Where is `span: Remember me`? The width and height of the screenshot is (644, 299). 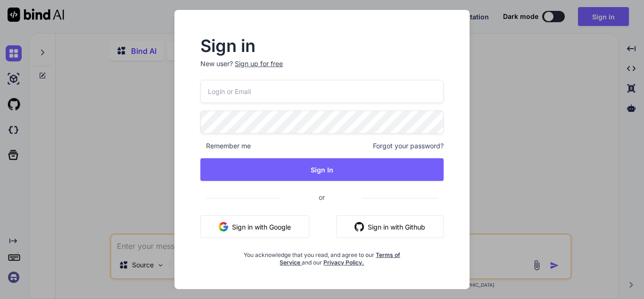
span: Remember me is located at coordinates (225, 146).